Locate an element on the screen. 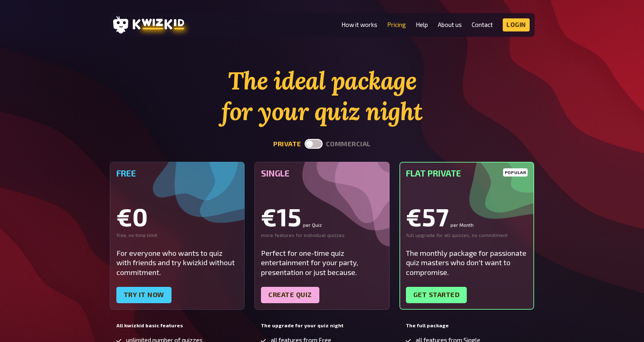 The image size is (644, 342). a: Create quiz is located at coordinates (290, 295).